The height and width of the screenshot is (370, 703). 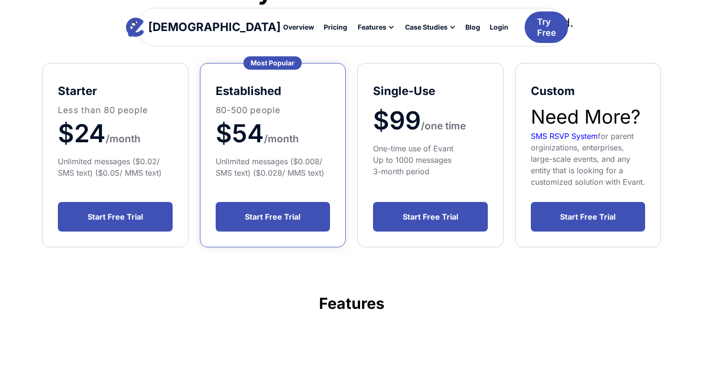 What do you see at coordinates (115, 110) in the screenshot?
I see `p: Less than 80 people` at bounding box center [115, 110].